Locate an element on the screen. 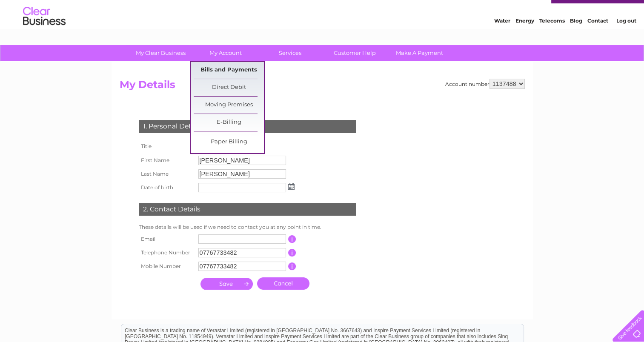  a: Paper Billing is located at coordinates (229, 142).